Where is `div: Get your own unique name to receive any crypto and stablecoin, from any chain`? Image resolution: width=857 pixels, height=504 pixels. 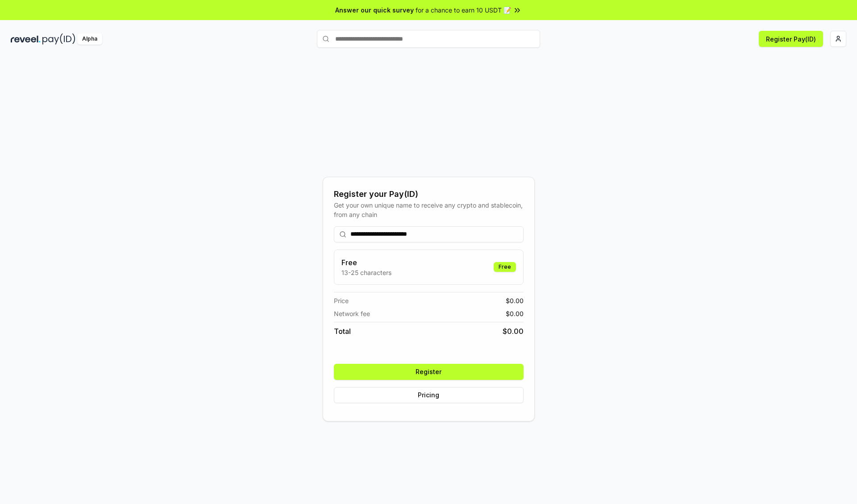 div: Get your own unique name to receive any crypto and stablecoin, from any chain is located at coordinates (429, 210).